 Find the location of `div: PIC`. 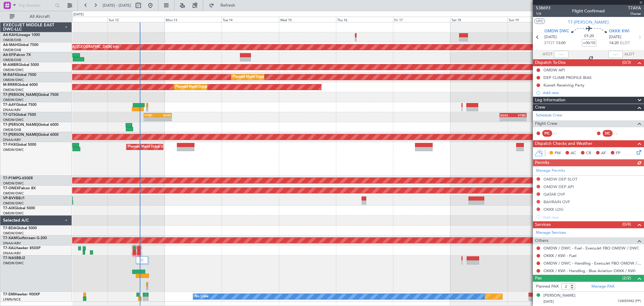

div: PIC is located at coordinates (548, 134).